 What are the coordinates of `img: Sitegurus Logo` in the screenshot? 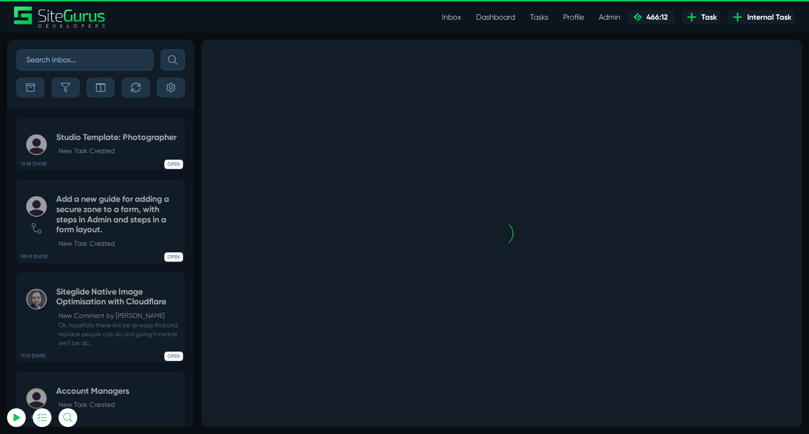 It's located at (60, 17).